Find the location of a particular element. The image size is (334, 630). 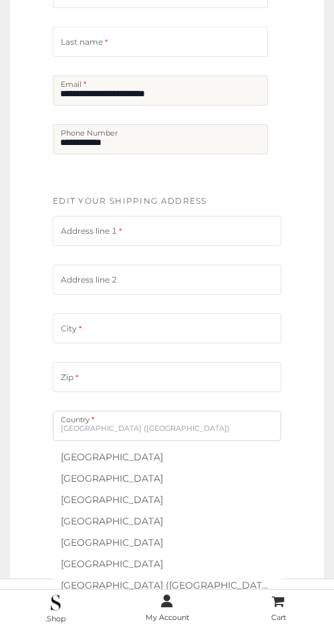

a: My Account is located at coordinates (167, 609).